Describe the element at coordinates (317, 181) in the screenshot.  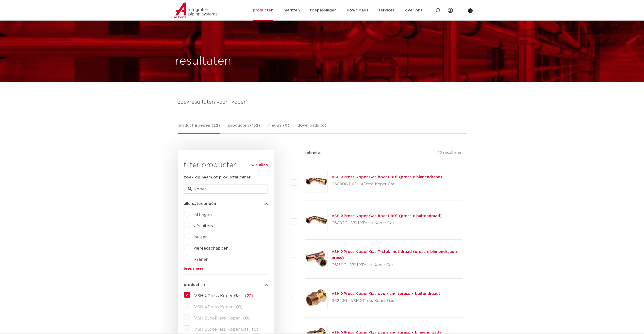
I see `img: Thumbnail for VSH XPress Koper Gas bocht 90° (press x binnendraad)` at that location.